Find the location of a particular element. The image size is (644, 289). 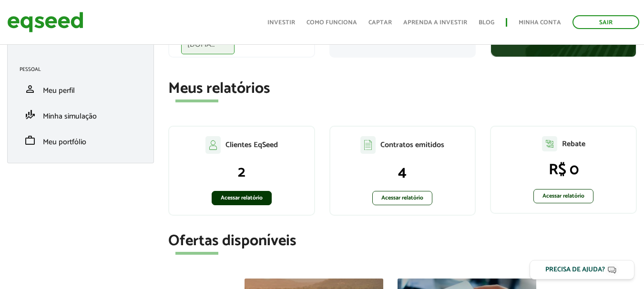

span: person is located at coordinates (30, 89).